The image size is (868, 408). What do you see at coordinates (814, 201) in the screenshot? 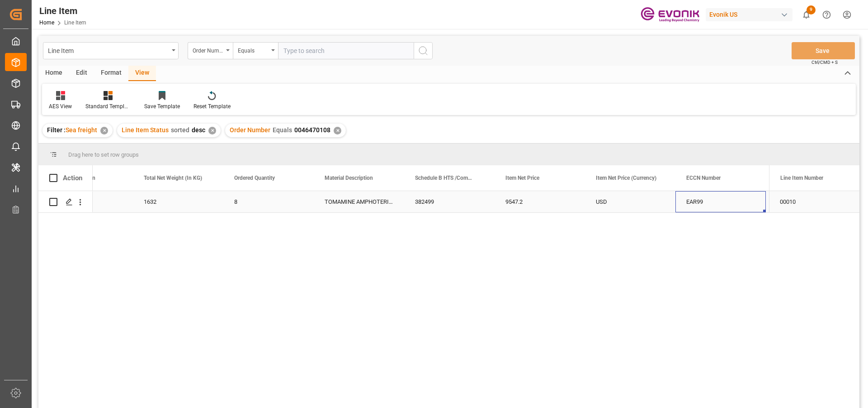
I see `div: 00010` at bounding box center [814, 201].